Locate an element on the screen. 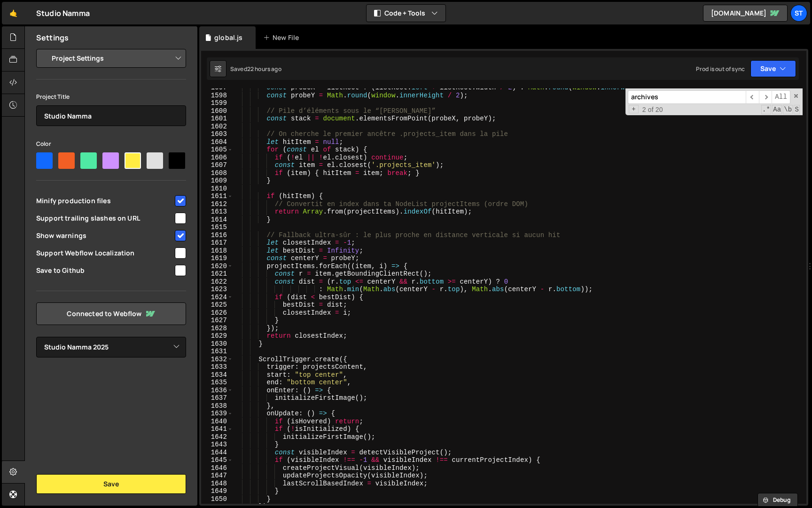 The width and height of the screenshot is (812, 508). span: Show warnings is located at coordinates (105, 236).